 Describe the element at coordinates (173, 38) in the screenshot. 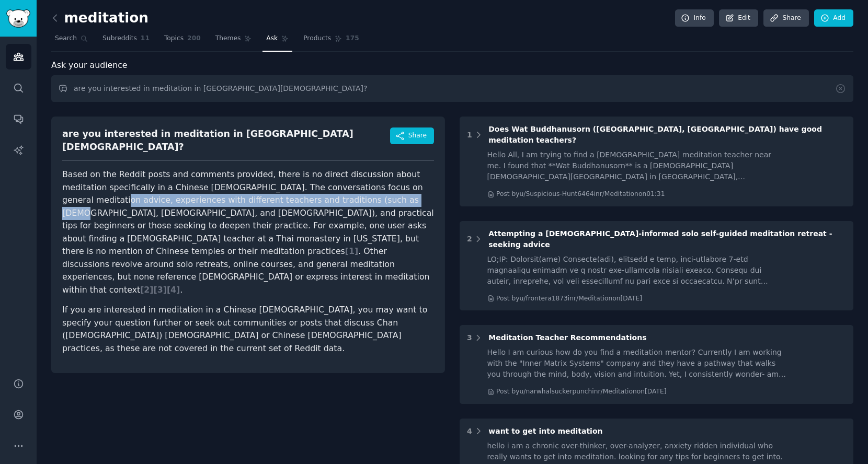

I see `span: Topics` at that location.